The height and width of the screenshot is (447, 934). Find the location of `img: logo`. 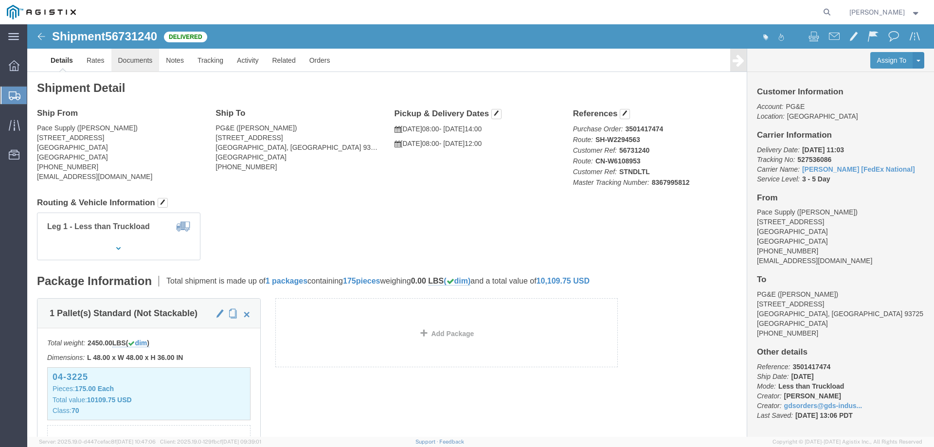

img: logo is located at coordinates (41, 12).